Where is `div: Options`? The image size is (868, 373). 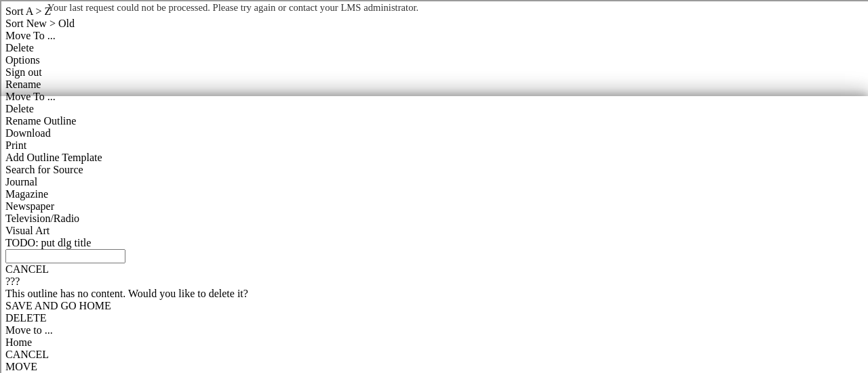 div: Options is located at coordinates (434, 60).